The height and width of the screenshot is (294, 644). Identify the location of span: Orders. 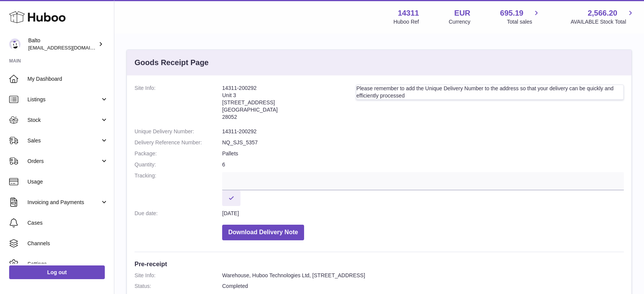
(64, 161).